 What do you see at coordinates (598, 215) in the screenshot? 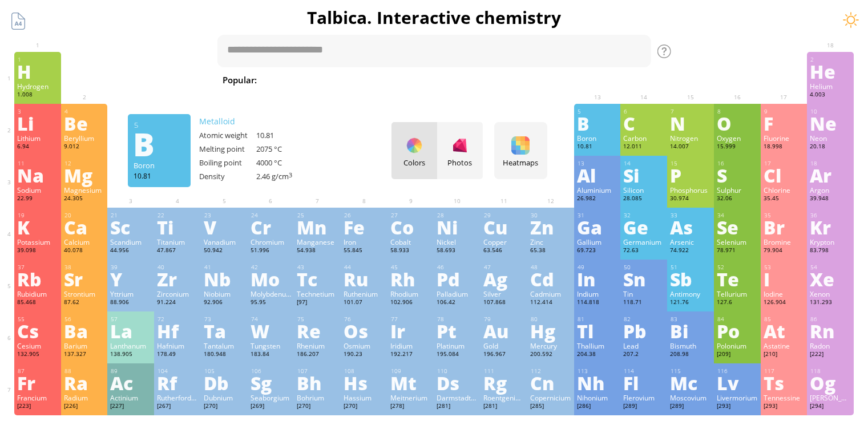
I see `div: 31` at bounding box center [598, 215].